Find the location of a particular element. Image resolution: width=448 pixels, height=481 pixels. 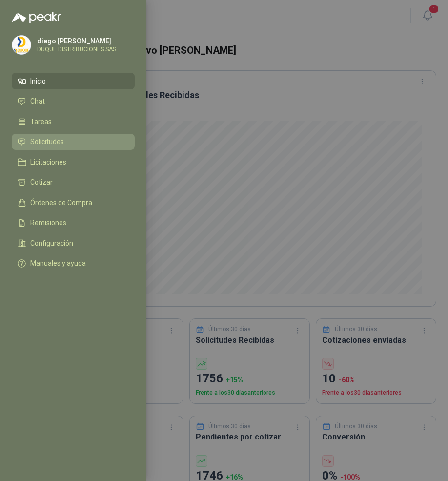

a: Licitaciones is located at coordinates (73, 162).